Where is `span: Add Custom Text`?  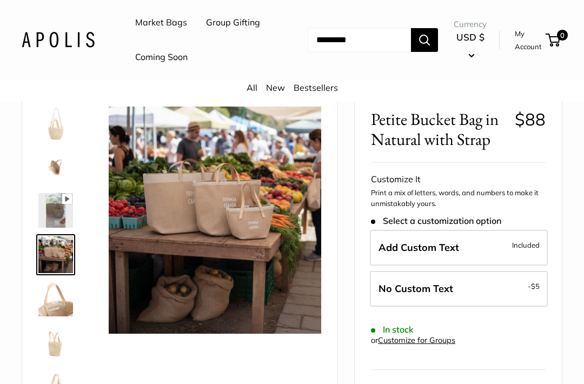 span: Add Custom Text is located at coordinates (419, 247).